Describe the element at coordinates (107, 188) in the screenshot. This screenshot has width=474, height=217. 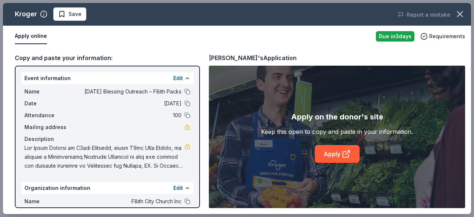
I see `div: Organization information` at that location.